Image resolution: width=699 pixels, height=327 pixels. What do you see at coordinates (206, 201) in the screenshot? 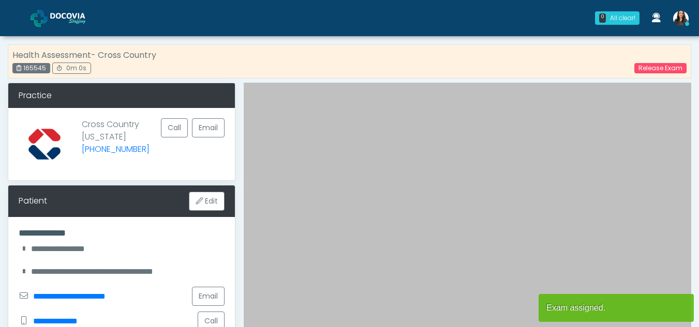
I see `a: Edit` at bounding box center [206, 201].